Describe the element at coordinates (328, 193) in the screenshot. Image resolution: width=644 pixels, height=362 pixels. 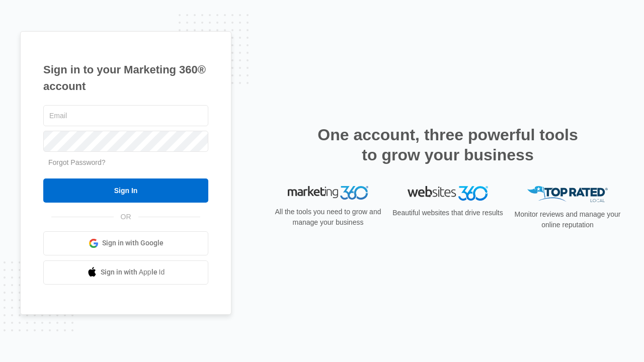
I see `img: Marketing 360` at that location.